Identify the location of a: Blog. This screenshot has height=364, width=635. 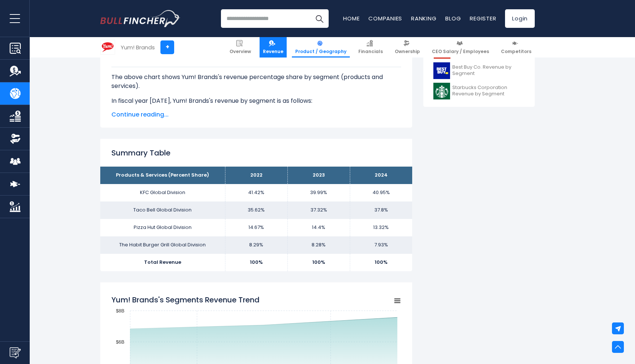
(453, 18).